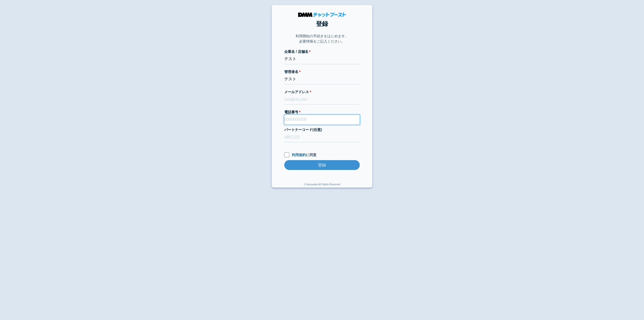 This screenshot has width=644, height=320. What do you see at coordinates (322, 165) in the screenshot?
I see `input: 登録` at bounding box center [322, 165].